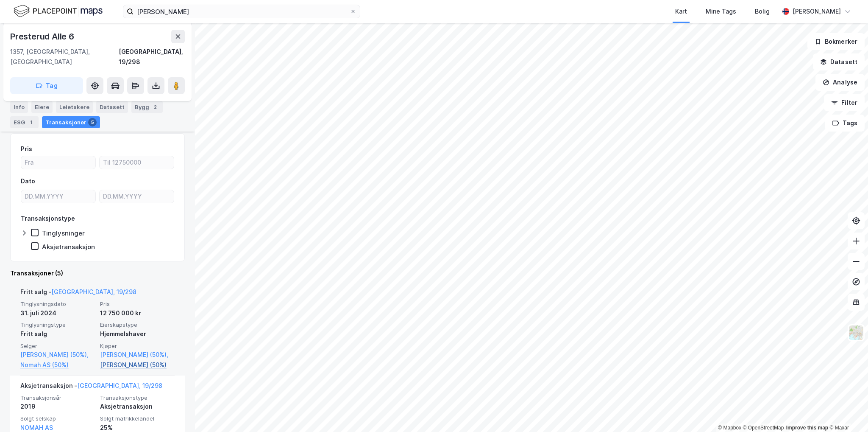  What do you see at coordinates (721, 11) in the screenshot?
I see `div: Mine Tags` at bounding box center [721, 11].